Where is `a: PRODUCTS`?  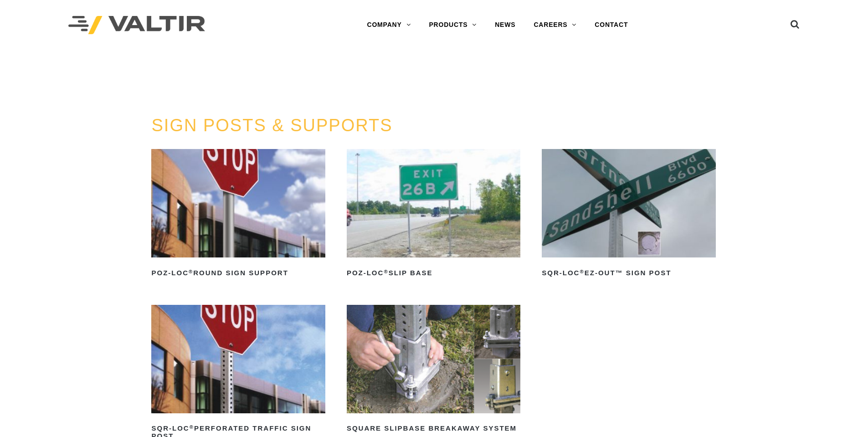 a: PRODUCTS is located at coordinates (452, 25).